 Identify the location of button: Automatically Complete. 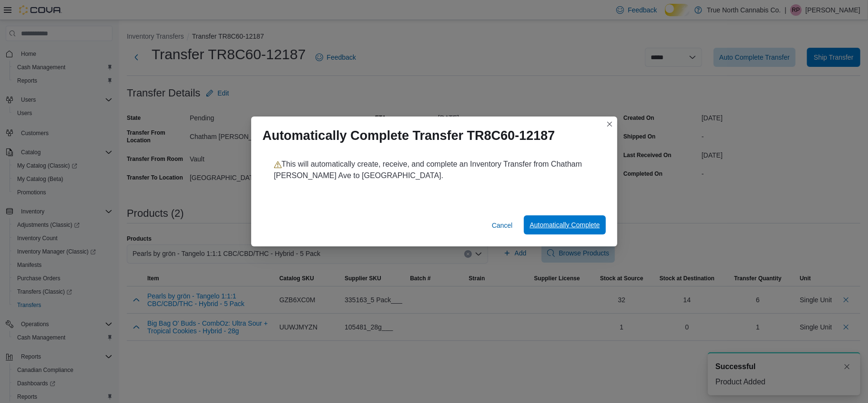
(564, 225).